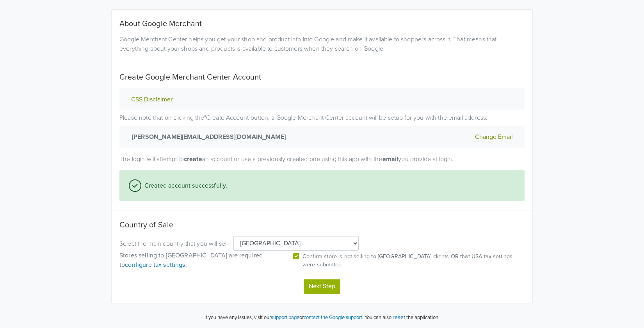  What do you see at coordinates (185, 186) in the screenshot?
I see `span: Created account successfully.` at bounding box center [185, 186].